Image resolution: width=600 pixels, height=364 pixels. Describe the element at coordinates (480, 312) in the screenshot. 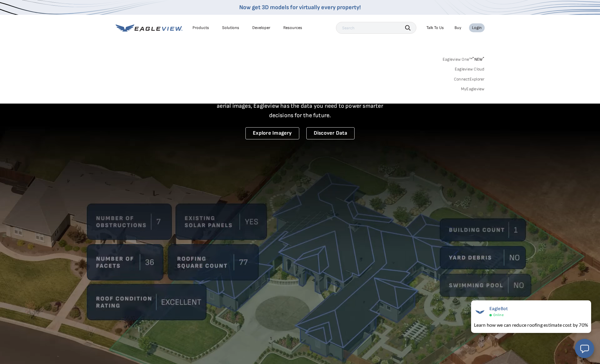

I see `img: EagleBot` at that location.